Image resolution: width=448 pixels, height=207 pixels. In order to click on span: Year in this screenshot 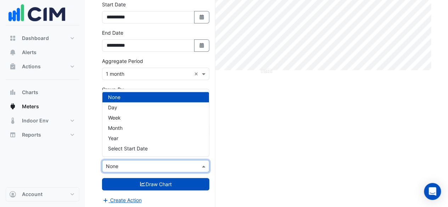, I will do `click(113, 138)`.